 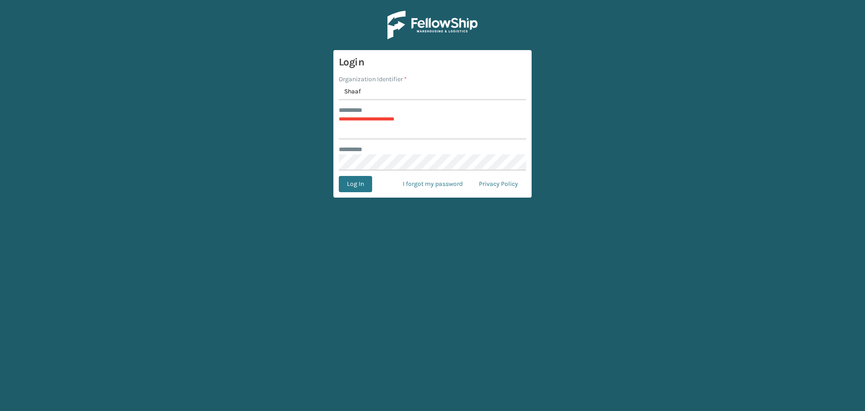 What do you see at coordinates (498, 184) in the screenshot?
I see `a: Privacy Policy` at bounding box center [498, 184].